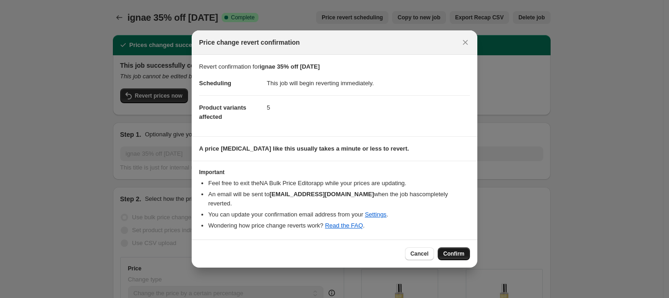 The image size is (669, 298). Describe the element at coordinates (339, 226) in the screenshot. I see `li: Wondering how price change reverts work? .` at that location.